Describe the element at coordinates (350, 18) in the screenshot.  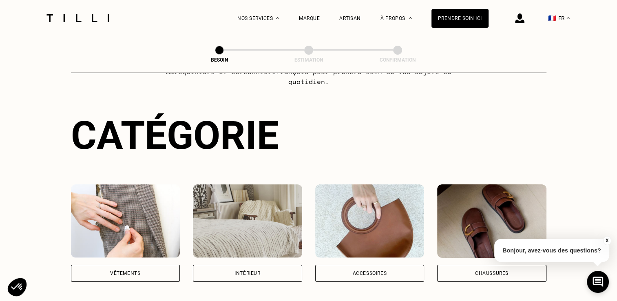
I see `div: Artisan` at that location.